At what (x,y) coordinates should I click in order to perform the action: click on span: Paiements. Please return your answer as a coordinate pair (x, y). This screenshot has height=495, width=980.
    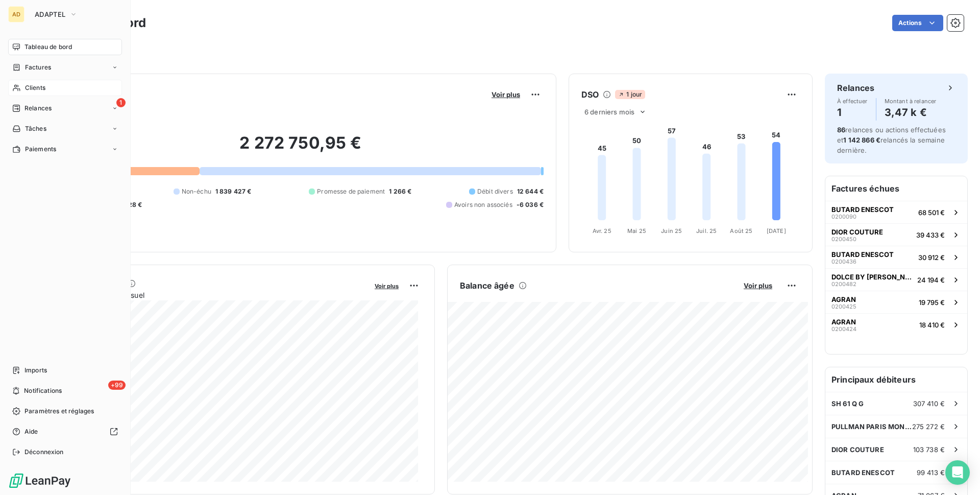
    Looking at the image, I should click on (40, 149).